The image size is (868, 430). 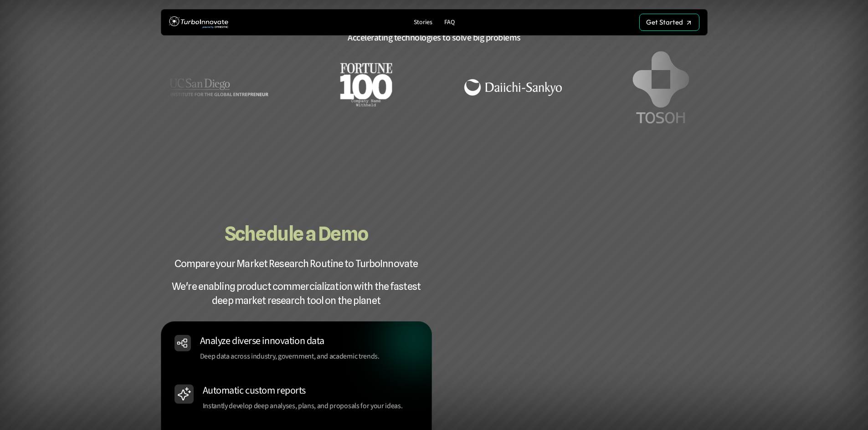 What do you see at coordinates (449, 22) in the screenshot?
I see `a: FAQ` at bounding box center [449, 22].